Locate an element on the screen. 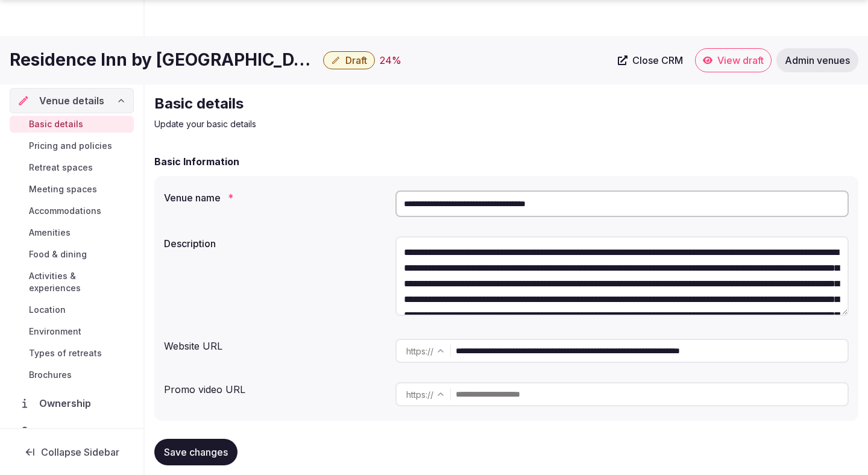  span: Venue details is located at coordinates (71, 101).